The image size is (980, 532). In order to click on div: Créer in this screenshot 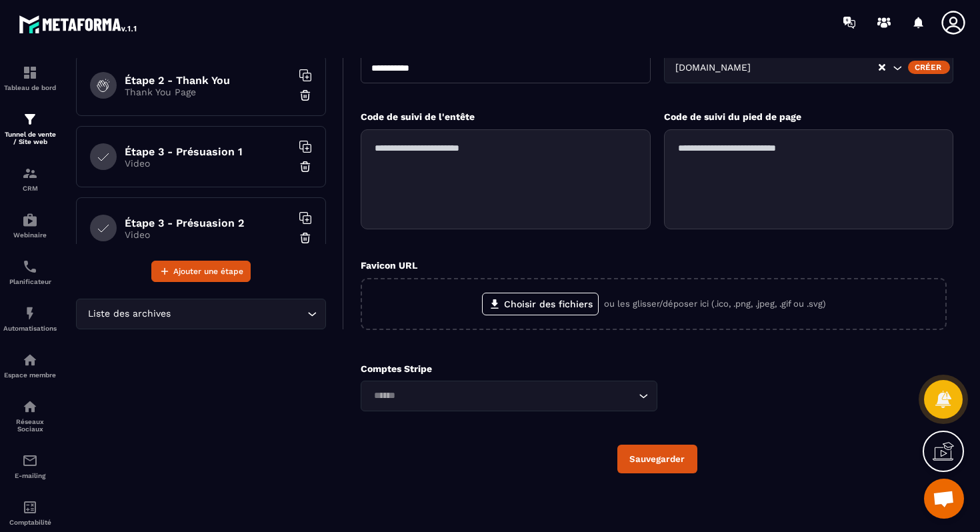, I will do `click(929, 67)`.